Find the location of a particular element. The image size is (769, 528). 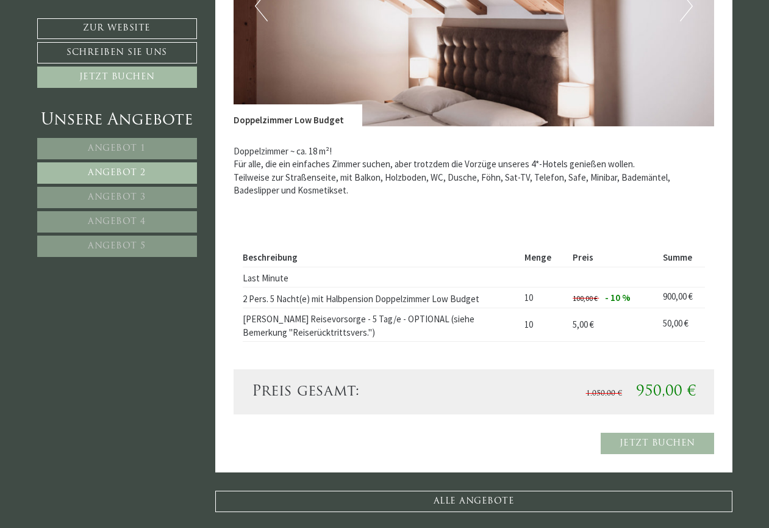

span: Angebot 1 is located at coordinates (117, 148).